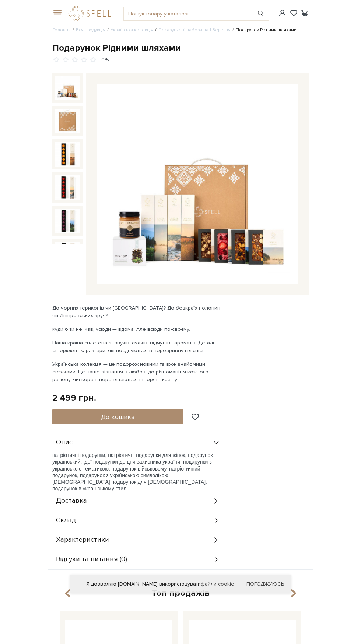 This screenshot has width=361, height=644. What do you see at coordinates (260, 14) in the screenshot?
I see `button: Пошук товару у каталозі` at bounding box center [260, 14].